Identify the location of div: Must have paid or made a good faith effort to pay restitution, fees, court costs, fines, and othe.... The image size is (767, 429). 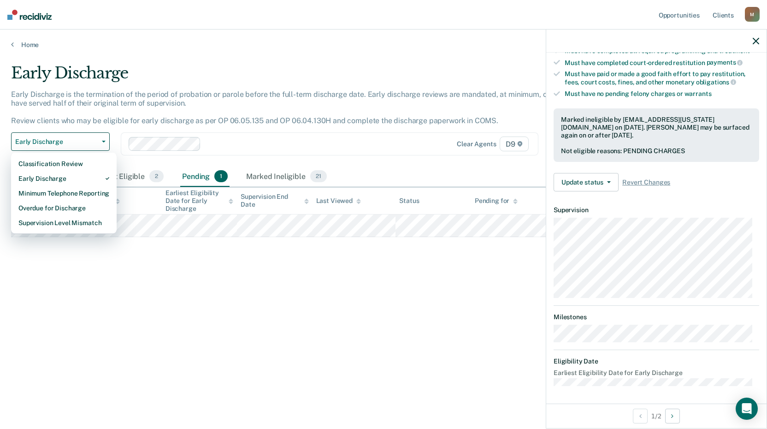
(662, 78).